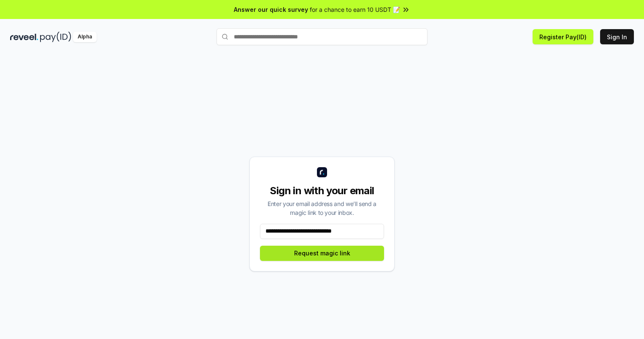 The height and width of the screenshot is (339, 644). I want to click on div: Sign in with your email, so click(322, 191).